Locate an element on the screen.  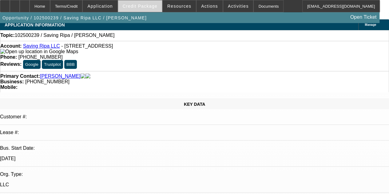
a: View Google Maps is located at coordinates (39, 51).